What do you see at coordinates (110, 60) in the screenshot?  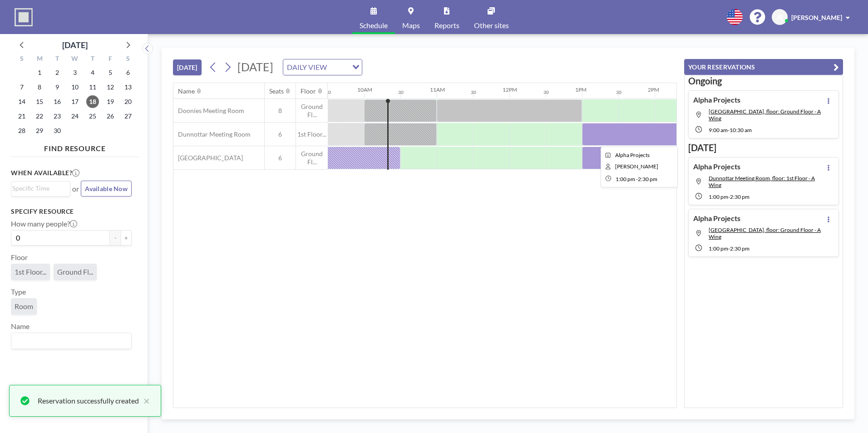 I see `div: F` at bounding box center [110, 60].